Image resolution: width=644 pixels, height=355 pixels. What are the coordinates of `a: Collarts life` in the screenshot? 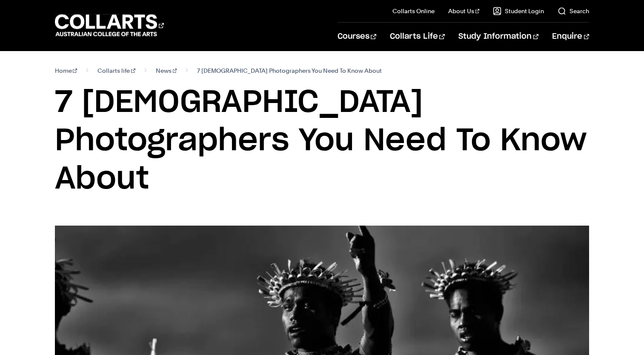 It's located at (116, 71).